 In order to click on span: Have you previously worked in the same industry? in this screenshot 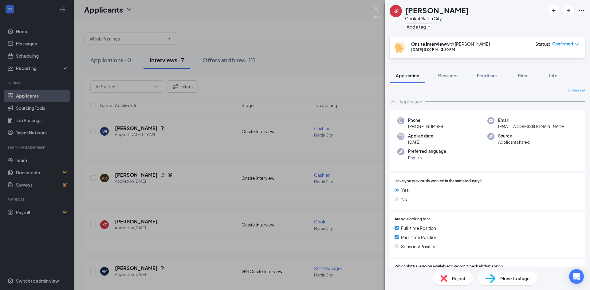, I will do `click(438, 181)`.